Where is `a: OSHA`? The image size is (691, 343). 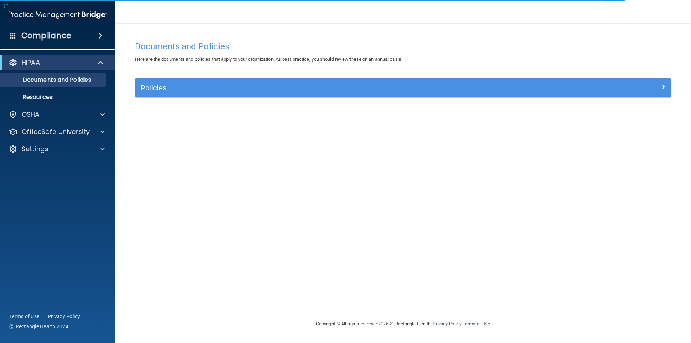 a: OSHA is located at coordinates (56, 114).